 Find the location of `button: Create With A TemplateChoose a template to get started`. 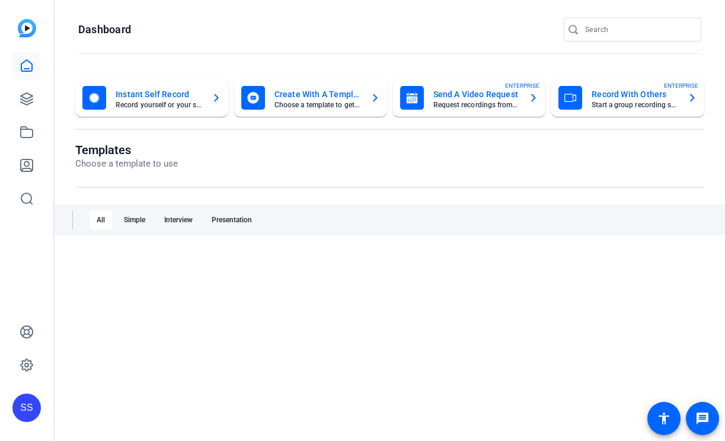

button: Create With A TemplateChoose a template to get started is located at coordinates (311, 98).